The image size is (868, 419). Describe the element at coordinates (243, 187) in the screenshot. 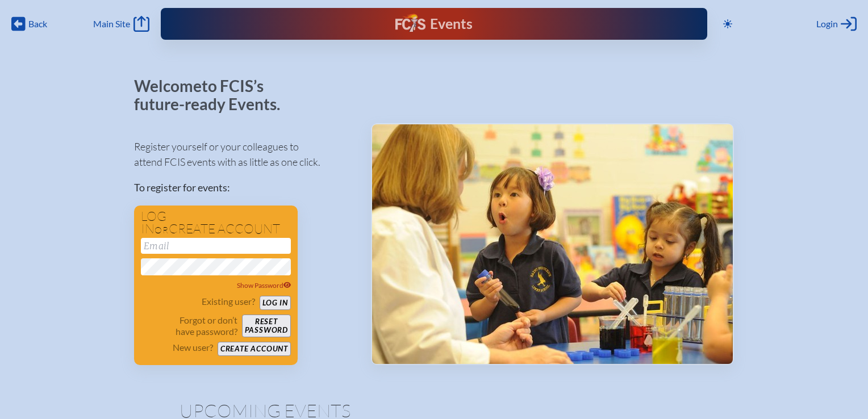

I see `p: To register for events:` at that location.